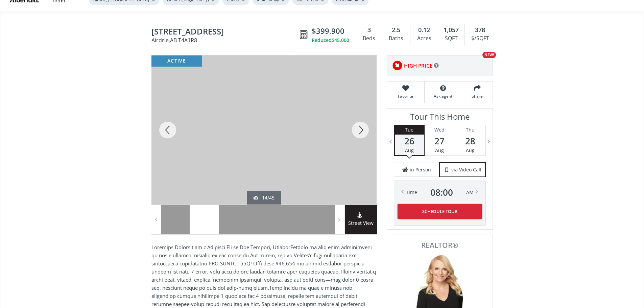 This screenshot has height=308, width=644. Describe the element at coordinates (397, 30) in the screenshot. I see `div: 2.5` at that location.